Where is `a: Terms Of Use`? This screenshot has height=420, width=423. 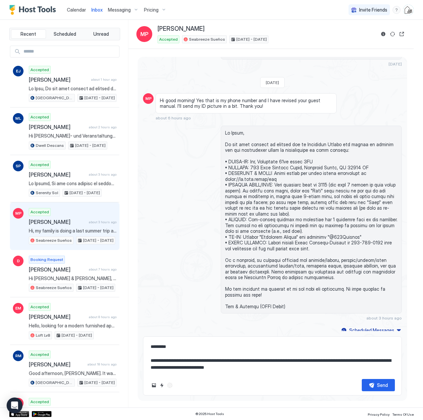 a: Terms Of Use is located at coordinates (403, 414).